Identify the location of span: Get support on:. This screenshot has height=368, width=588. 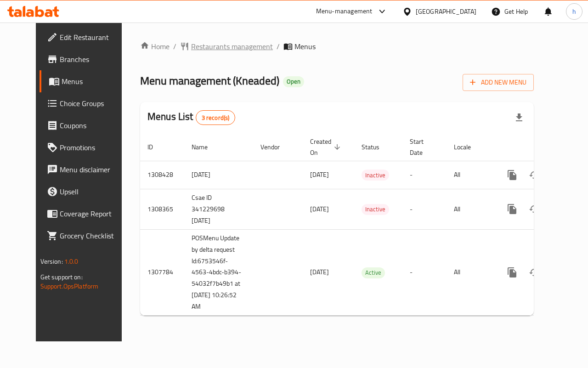
(62, 277).